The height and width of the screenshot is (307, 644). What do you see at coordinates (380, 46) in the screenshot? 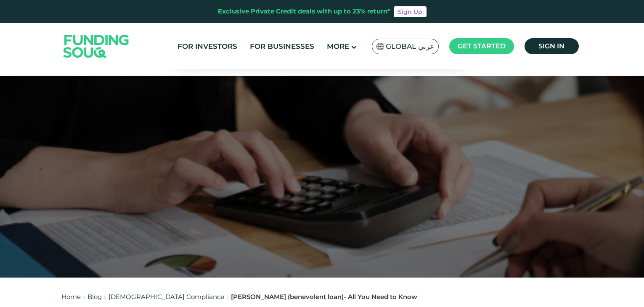
I see `img: SA Flag` at bounding box center [380, 46].